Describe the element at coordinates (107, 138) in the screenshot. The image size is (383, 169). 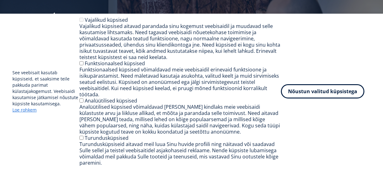
I see `label: Turundusküpsised` at that location.